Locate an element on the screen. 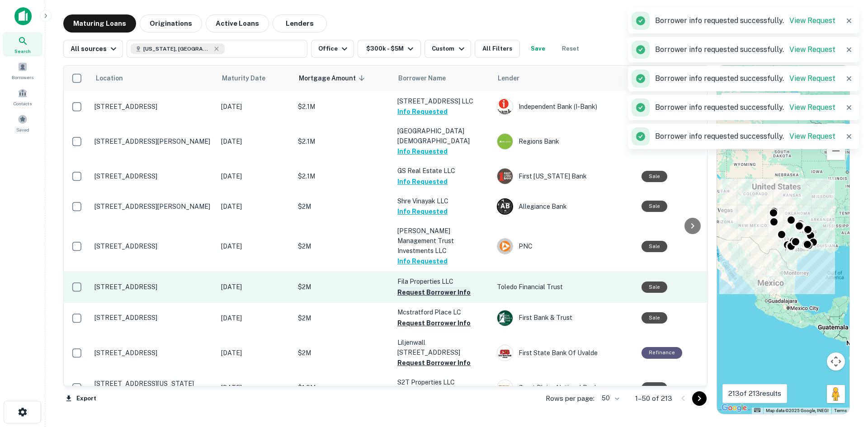 This screenshot has width=868, height=427. button: Custom is located at coordinates (448, 49).